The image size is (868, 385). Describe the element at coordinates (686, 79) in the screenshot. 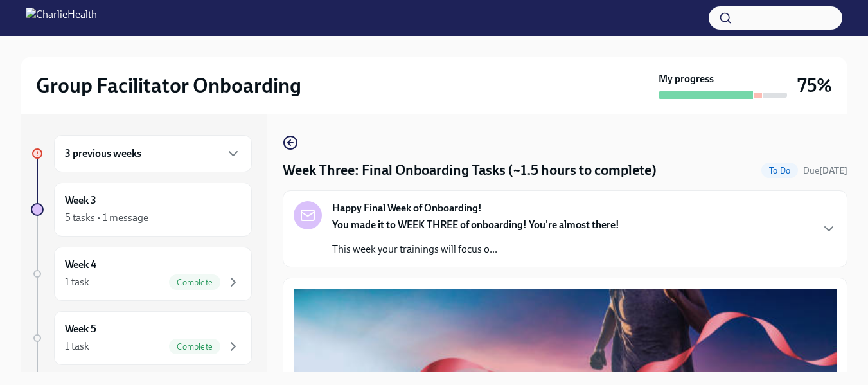

I see `strong: My progress` at that location.